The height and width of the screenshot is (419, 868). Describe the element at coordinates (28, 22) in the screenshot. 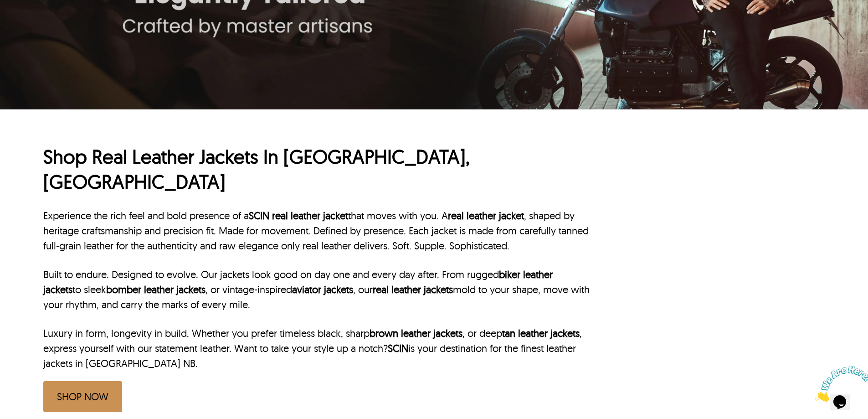

I see `div: CloseChat attention grabber` at that location.